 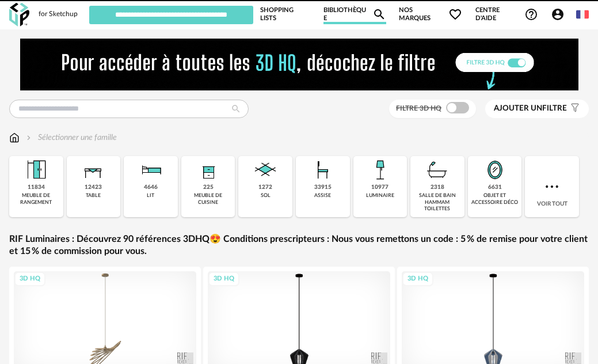 What do you see at coordinates (438, 202) in the screenshot?
I see `div: salle de bain hammam toilettes` at bounding box center [438, 202].